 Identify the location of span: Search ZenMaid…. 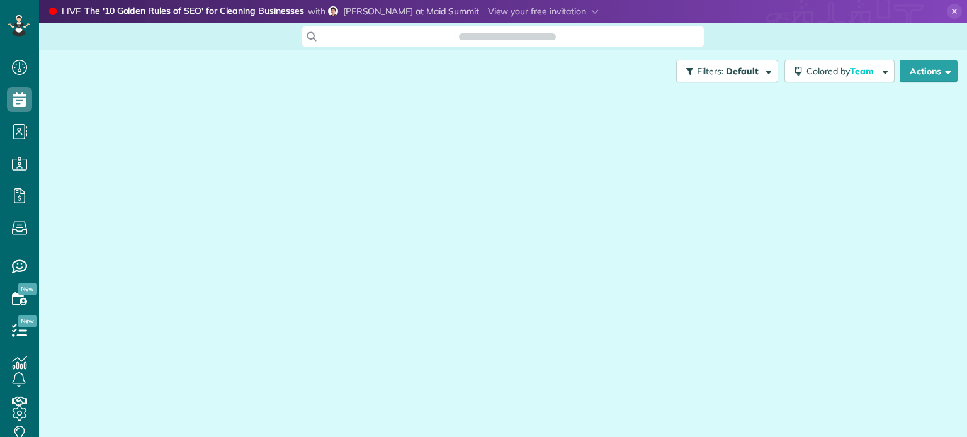
(507, 37).